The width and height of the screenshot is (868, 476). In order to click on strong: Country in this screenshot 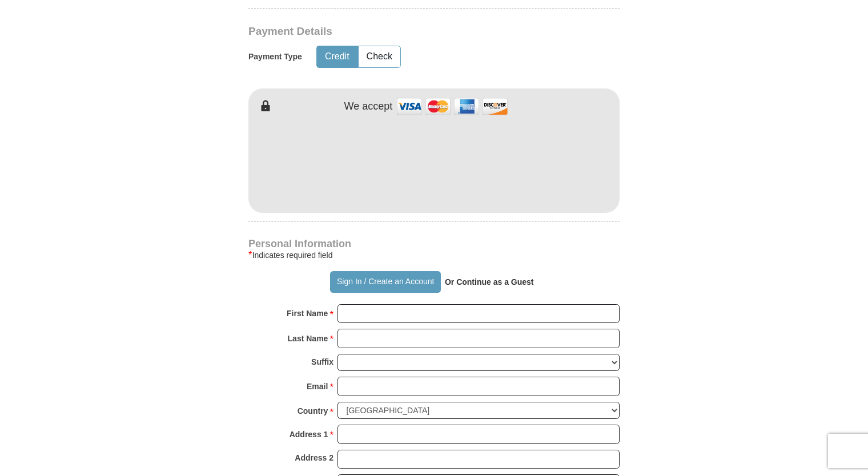, I will do `click(313, 411)`.